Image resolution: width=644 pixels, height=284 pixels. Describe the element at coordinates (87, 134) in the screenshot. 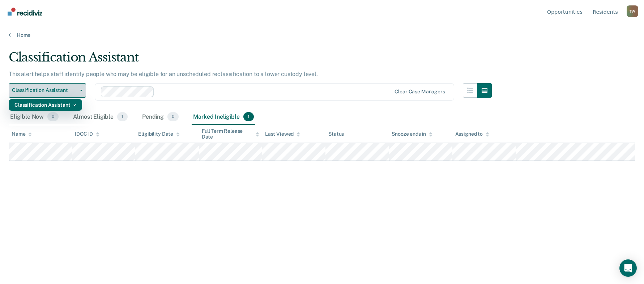

I see `div: IDOC ID` at that location.